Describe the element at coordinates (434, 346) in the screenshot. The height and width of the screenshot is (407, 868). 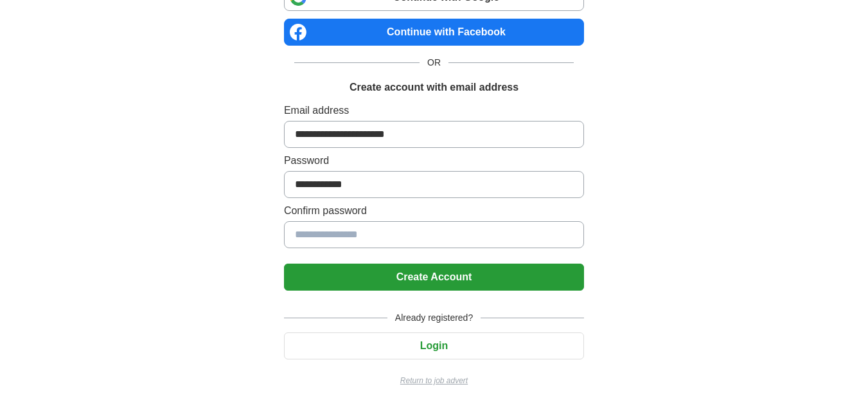
I see `button: Login` at that location.